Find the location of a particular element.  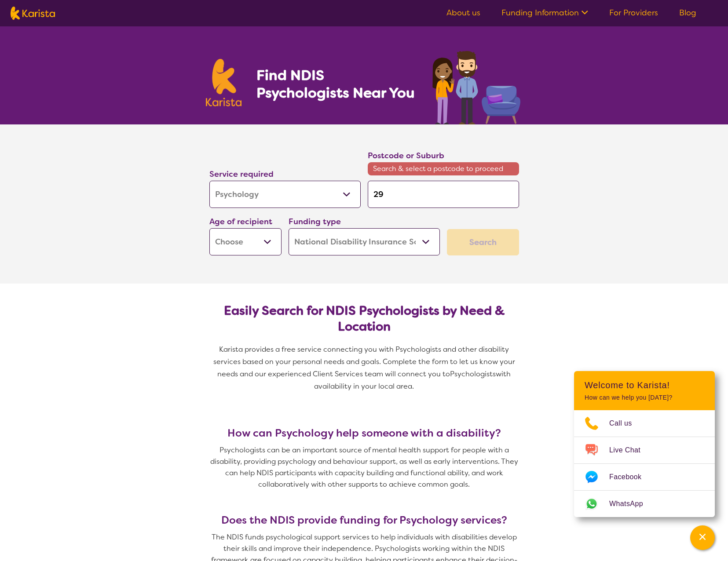

a: For Providers is located at coordinates (633, 13).